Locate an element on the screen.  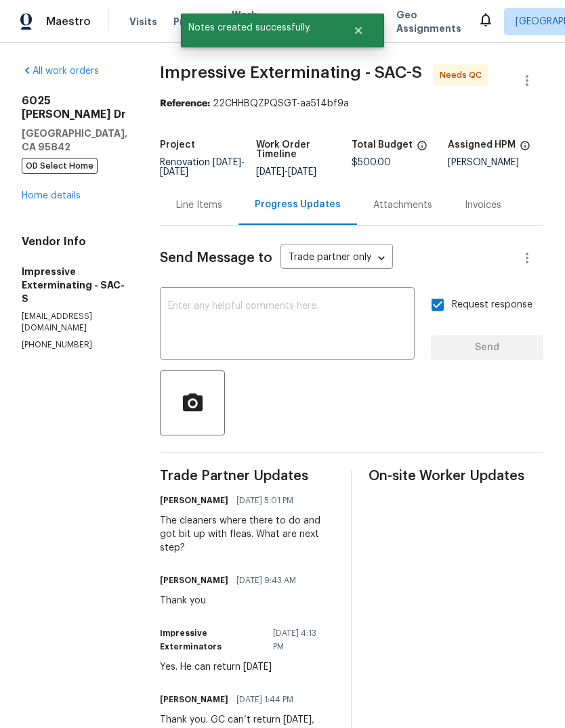
span: Work Orders is located at coordinates (248, 21).